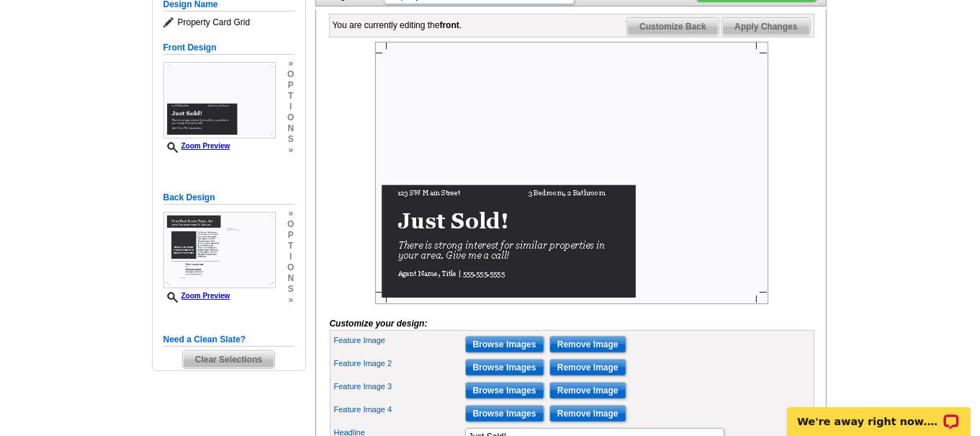  What do you see at coordinates (399, 386) in the screenshot?
I see `label: Feature Image 3` at bounding box center [399, 386].